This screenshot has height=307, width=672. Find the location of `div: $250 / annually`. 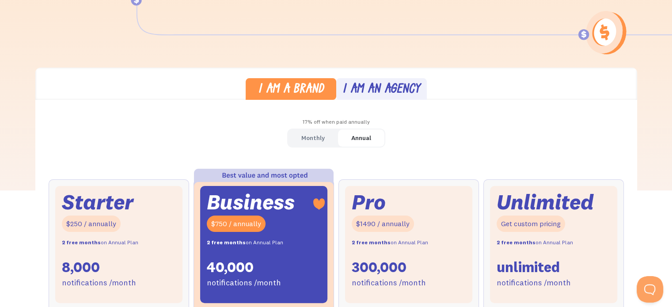

div: $250 / annually is located at coordinates (91, 224).